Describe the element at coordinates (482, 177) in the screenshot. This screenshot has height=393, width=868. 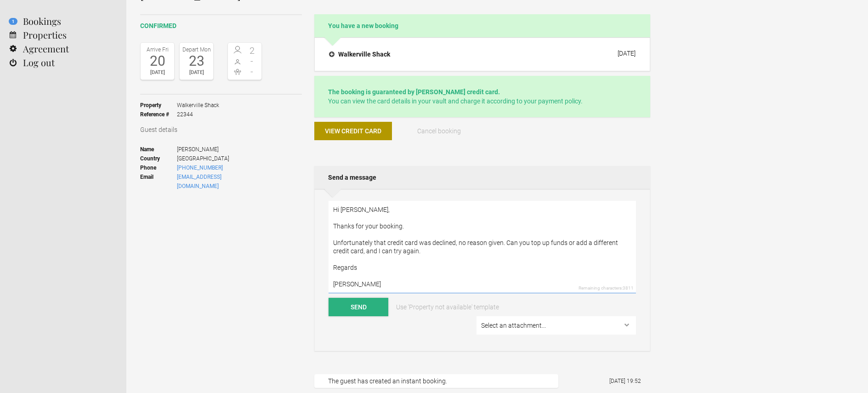
I see `h2: Send a message` at that location.